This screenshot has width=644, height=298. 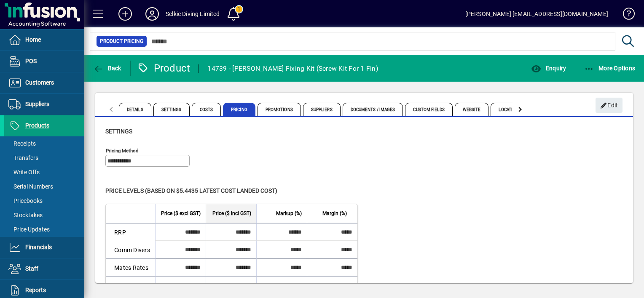 I want to click on td: Mates Rates, so click(x=130, y=267).